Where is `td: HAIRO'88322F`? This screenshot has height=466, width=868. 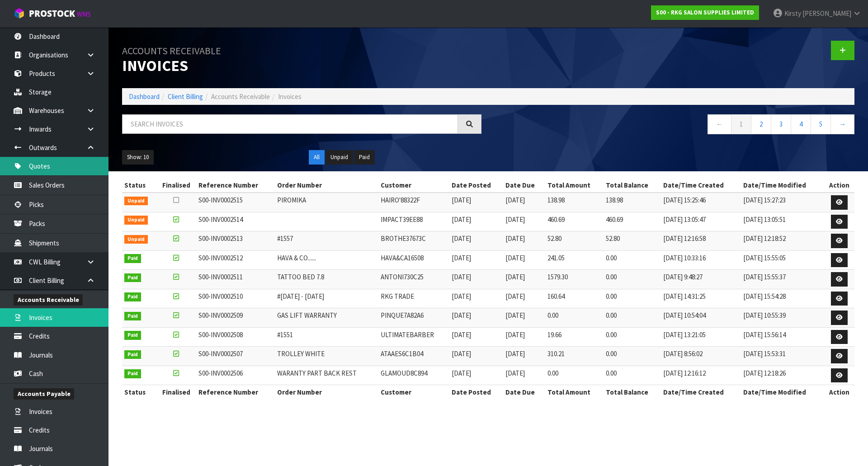
td: HAIRO'88322F is located at coordinates (413, 202).